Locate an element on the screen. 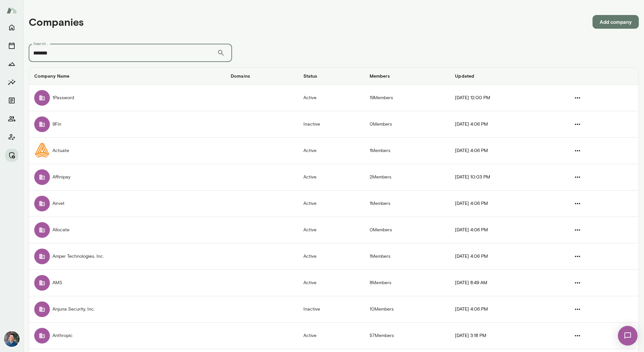  td: 1Password is located at coordinates (127, 98).